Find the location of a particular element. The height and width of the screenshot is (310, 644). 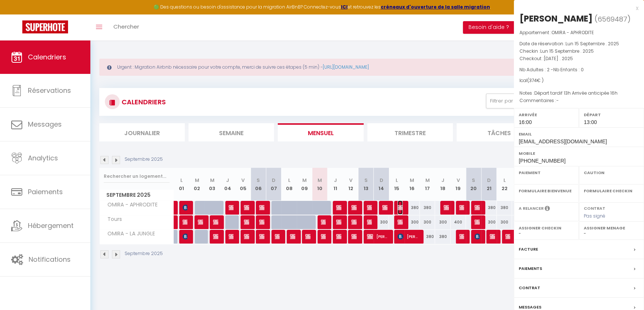

span: Pas signé is located at coordinates (595, 216).